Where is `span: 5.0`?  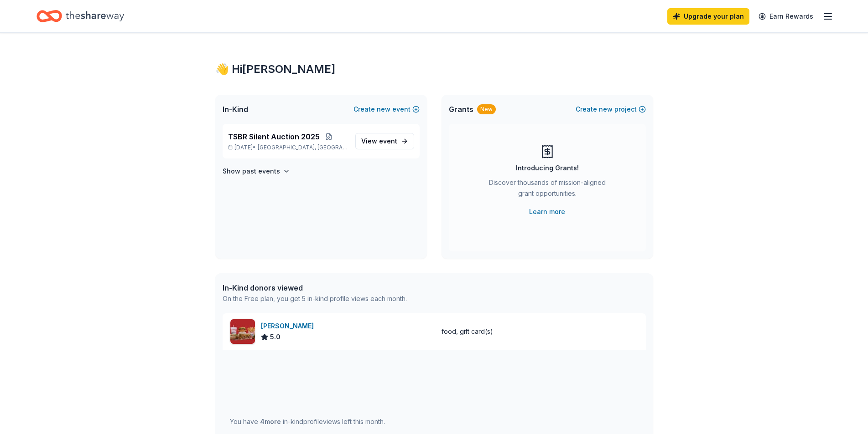 span: 5.0 is located at coordinates (275, 337).